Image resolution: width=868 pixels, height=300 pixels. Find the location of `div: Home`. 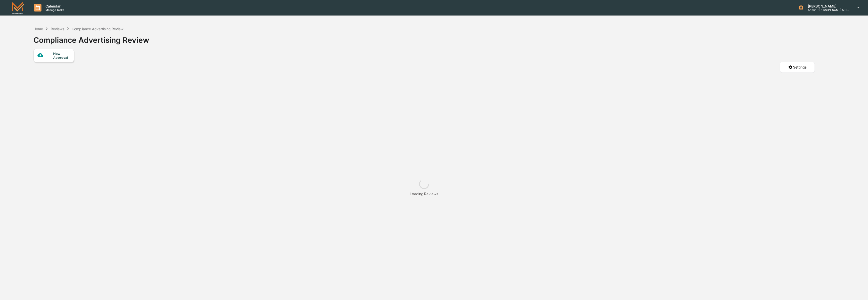

div: Home is located at coordinates (38, 29).